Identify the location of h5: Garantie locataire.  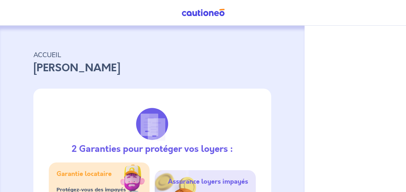
(84, 174).